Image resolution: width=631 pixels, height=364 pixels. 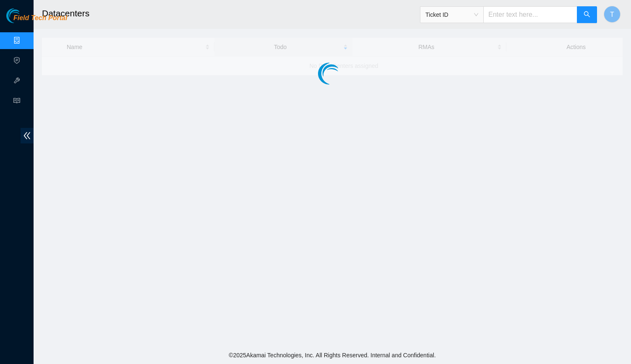 What do you see at coordinates (27, 135) in the screenshot?
I see `span: double-left` at bounding box center [27, 135].